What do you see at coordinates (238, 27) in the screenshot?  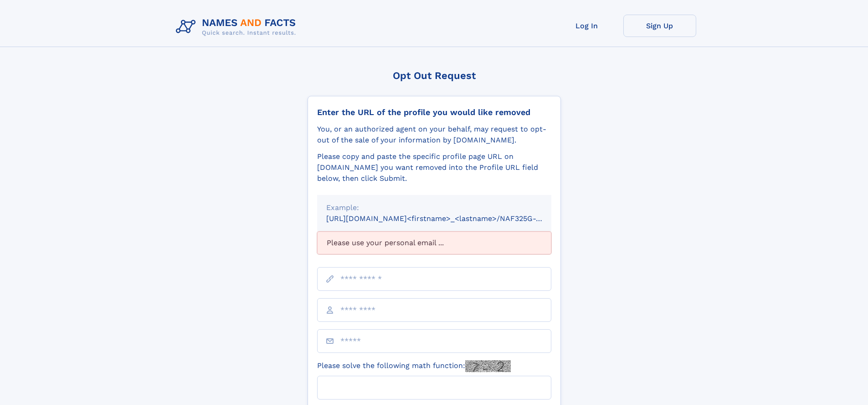 I see `img: Logo Names and Facts` at bounding box center [238, 27].